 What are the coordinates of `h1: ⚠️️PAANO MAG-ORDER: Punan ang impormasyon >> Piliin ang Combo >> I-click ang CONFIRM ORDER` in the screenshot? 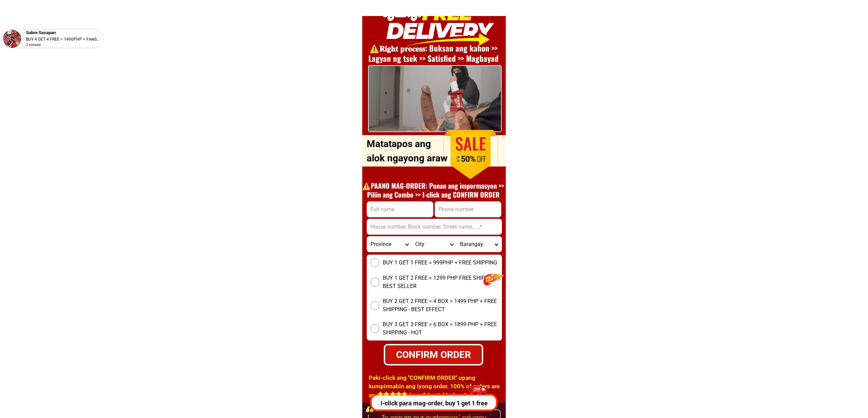 It's located at (433, 190).